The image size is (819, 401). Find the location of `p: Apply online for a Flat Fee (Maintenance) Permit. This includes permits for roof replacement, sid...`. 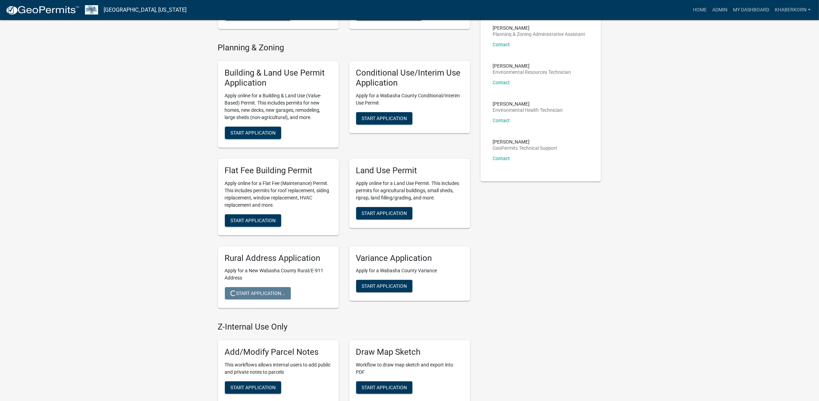

p: Apply online for a Flat Fee (Maintenance) Permit. This includes permits for roof replacement, sid... is located at coordinates (278, 194).